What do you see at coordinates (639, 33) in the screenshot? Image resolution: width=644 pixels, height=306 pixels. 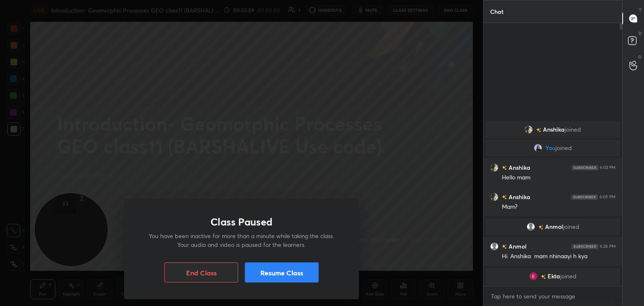 I see `p: D` at bounding box center [639, 33].